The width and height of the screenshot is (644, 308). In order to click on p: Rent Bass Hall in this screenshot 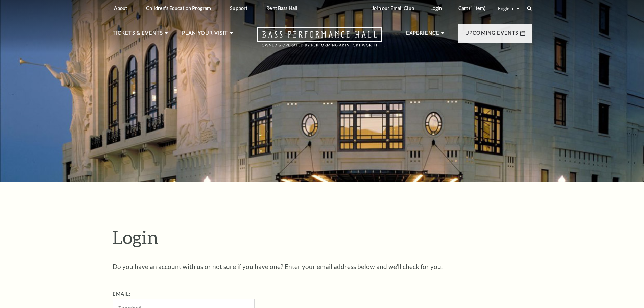, I will do `click(282, 8)`.